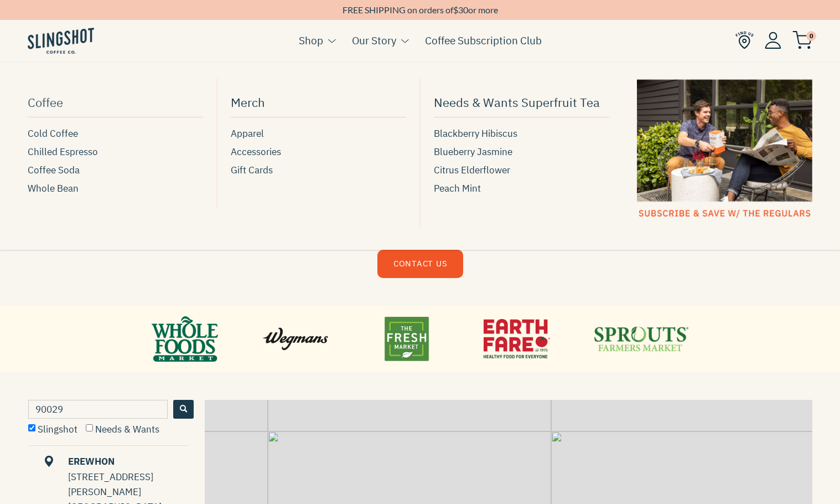 The height and width of the screenshot is (504, 840). Describe the element at coordinates (115, 133) in the screenshot. I see `a: Cold Coffee` at that location.